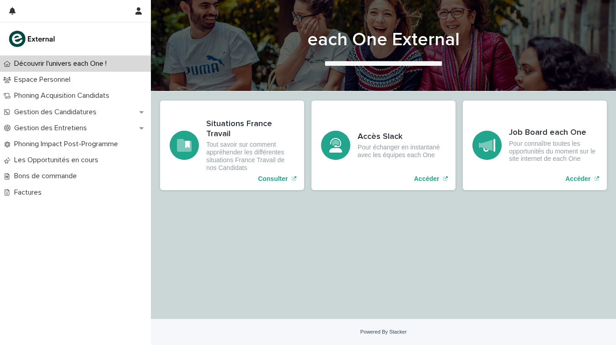 The width and height of the screenshot is (616, 345). What do you see at coordinates (232, 145) in the screenshot?
I see `a: Consulter` at bounding box center [232, 145].